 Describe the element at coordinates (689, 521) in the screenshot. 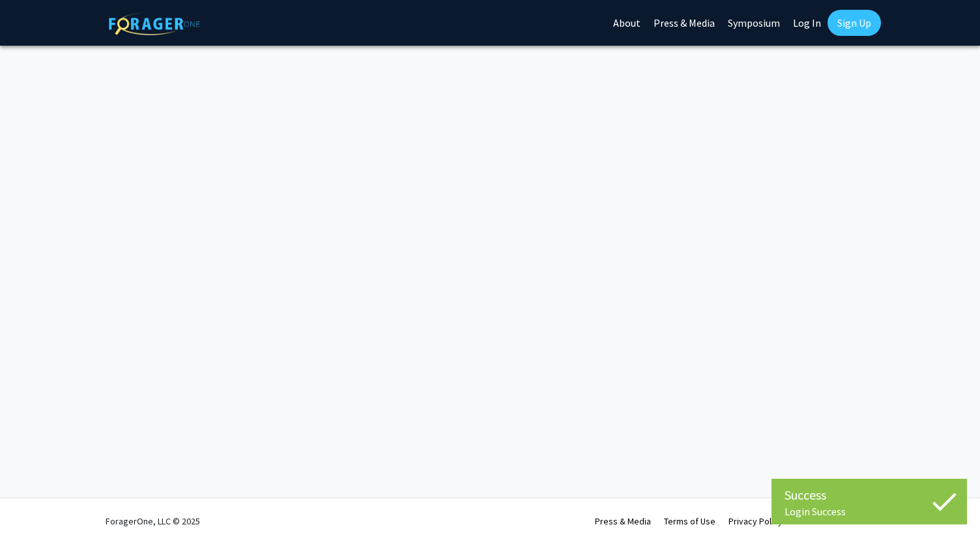

I see `a: Terms of Use` at that location.